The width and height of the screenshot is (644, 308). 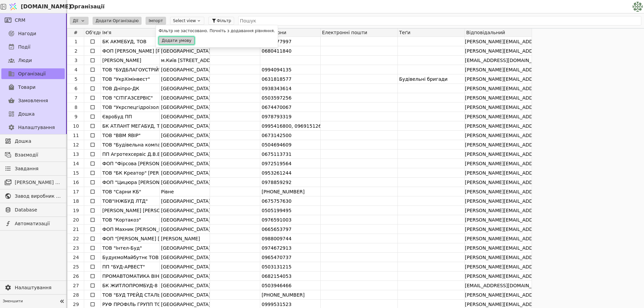 What do you see at coordinates (79, 21) in the screenshot?
I see `button: Дії` at bounding box center [79, 21].